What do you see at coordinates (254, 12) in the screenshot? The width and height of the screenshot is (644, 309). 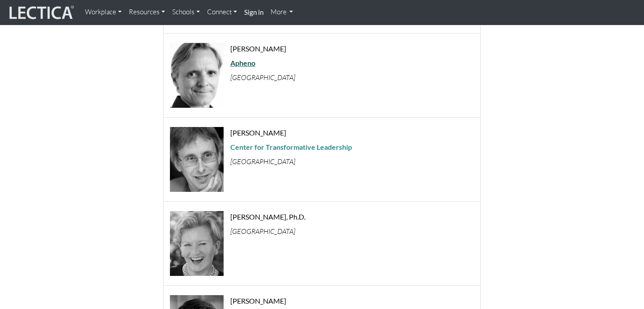 I see `strong: Sign in` at bounding box center [254, 12].